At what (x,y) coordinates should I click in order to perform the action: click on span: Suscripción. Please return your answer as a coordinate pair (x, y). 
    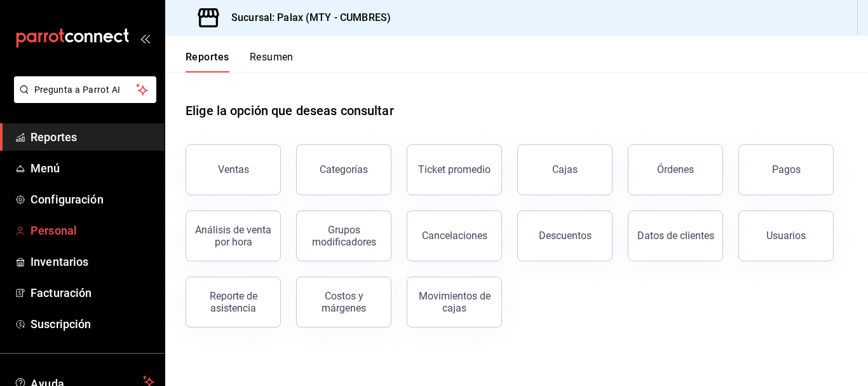
    Looking at the image, I should click on (92, 324).